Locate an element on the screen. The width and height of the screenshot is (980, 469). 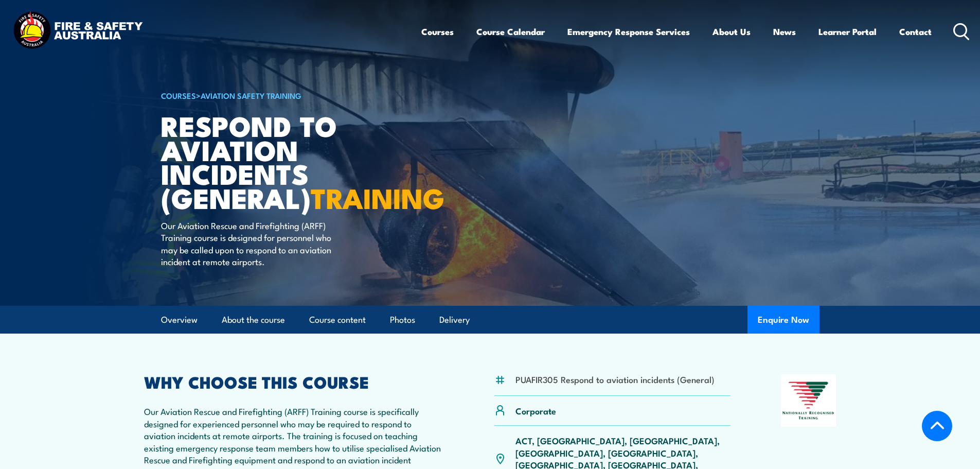
a: Overview is located at coordinates (179, 320).